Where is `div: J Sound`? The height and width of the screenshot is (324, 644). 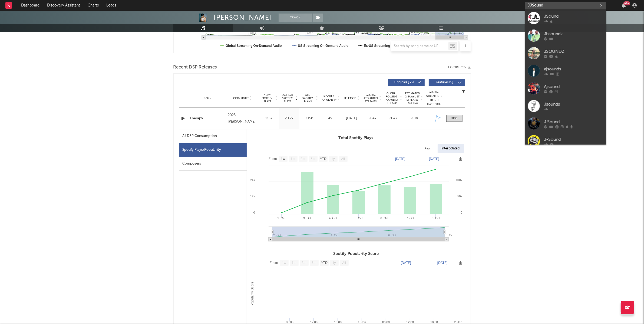
div: J Sound is located at coordinates (574, 122).